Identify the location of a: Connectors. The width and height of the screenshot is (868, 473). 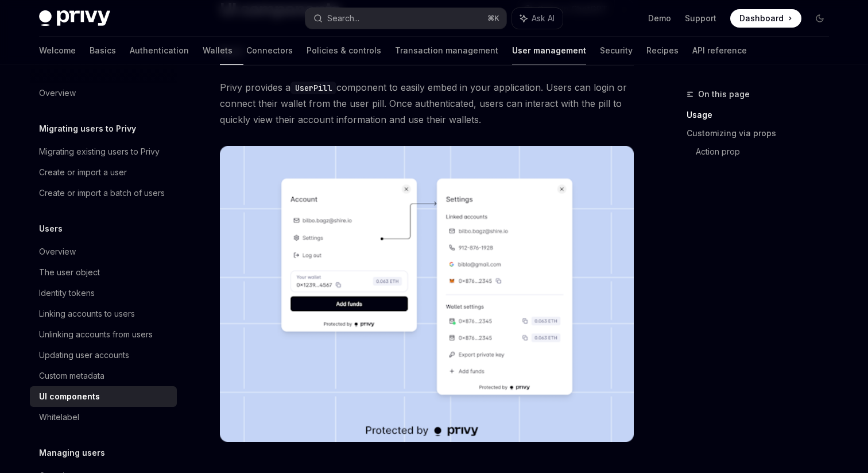
(269, 51).